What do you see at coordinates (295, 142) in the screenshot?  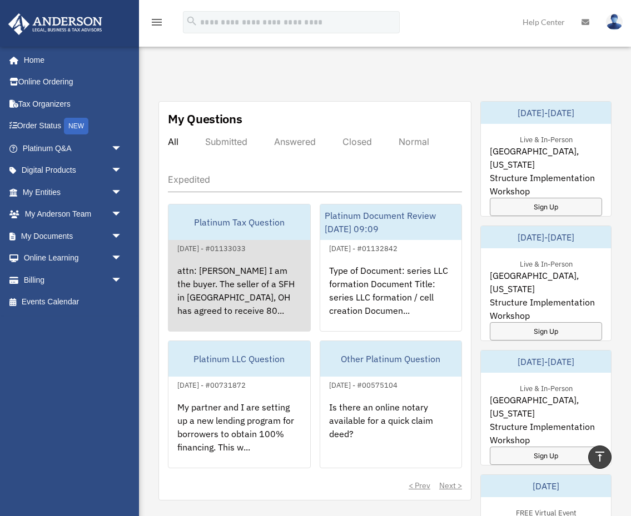 I see `div: Answered` at bounding box center [295, 142].